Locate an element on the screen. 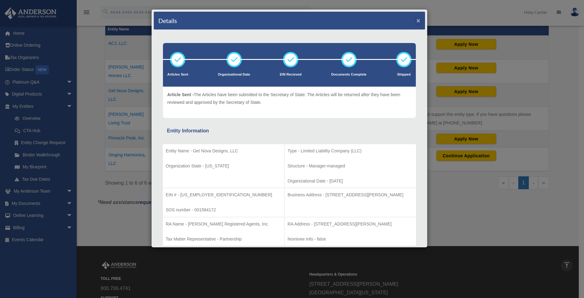  p: Organizational Date is located at coordinates (234, 75).